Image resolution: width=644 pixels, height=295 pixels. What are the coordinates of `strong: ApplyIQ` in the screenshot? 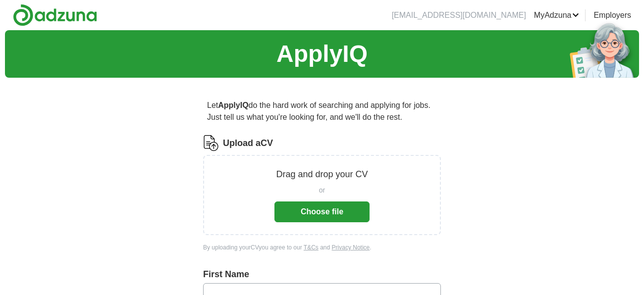 It's located at (233, 105).